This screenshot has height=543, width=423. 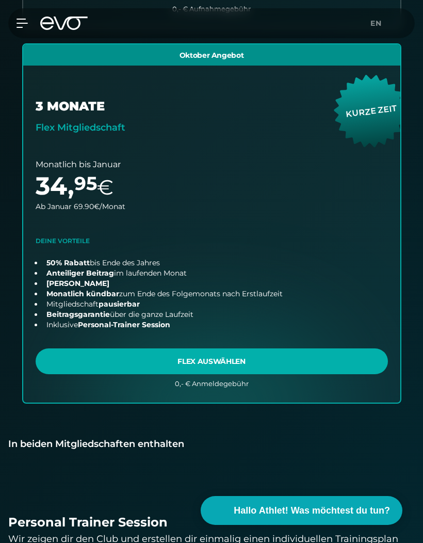 I want to click on div: In beiden Mitgliedschaften enthalten, so click(x=211, y=444).